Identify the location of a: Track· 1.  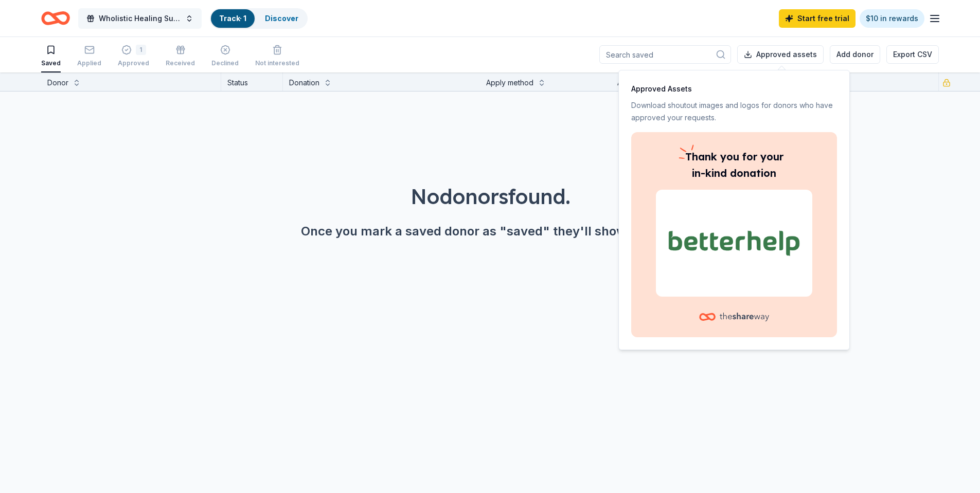
(232, 18).